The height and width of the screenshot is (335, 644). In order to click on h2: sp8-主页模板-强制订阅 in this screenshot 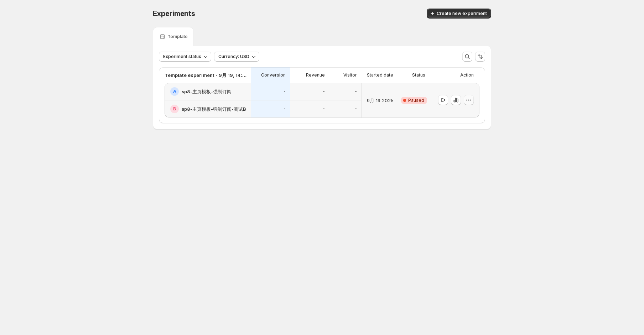, I will do `click(207, 92)`.